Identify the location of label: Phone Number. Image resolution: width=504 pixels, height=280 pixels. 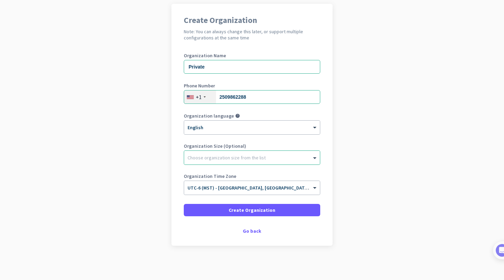
(252, 86).